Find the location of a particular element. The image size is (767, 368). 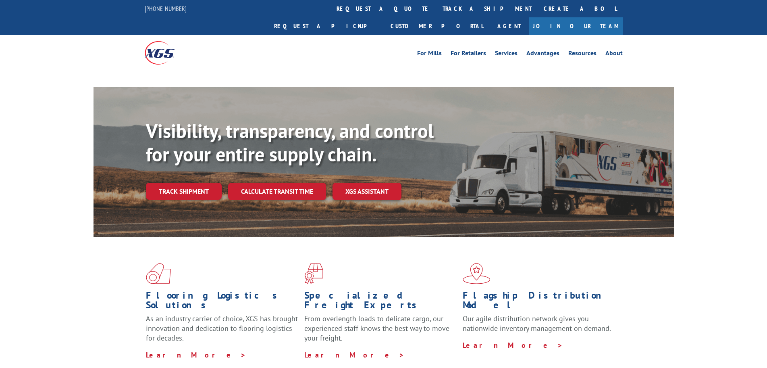

p: From overlength loads to delicate cargo, our experienced staff knows the best way to move your fr... is located at coordinates (381, 331).